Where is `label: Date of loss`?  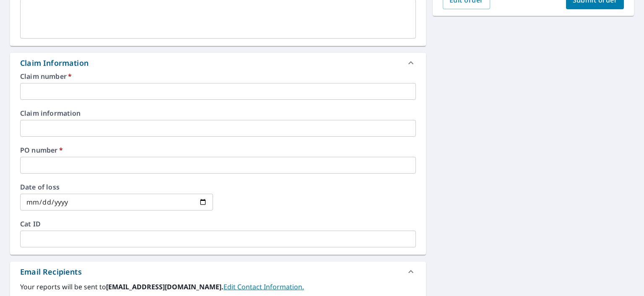 label: Date of loss is located at coordinates (117, 187).